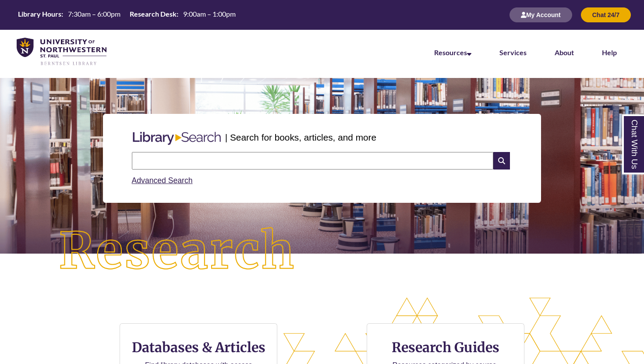 The image size is (644, 364). Describe the element at coordinates (541, 14) in the screenshot. I see `a: My Account` at that location.